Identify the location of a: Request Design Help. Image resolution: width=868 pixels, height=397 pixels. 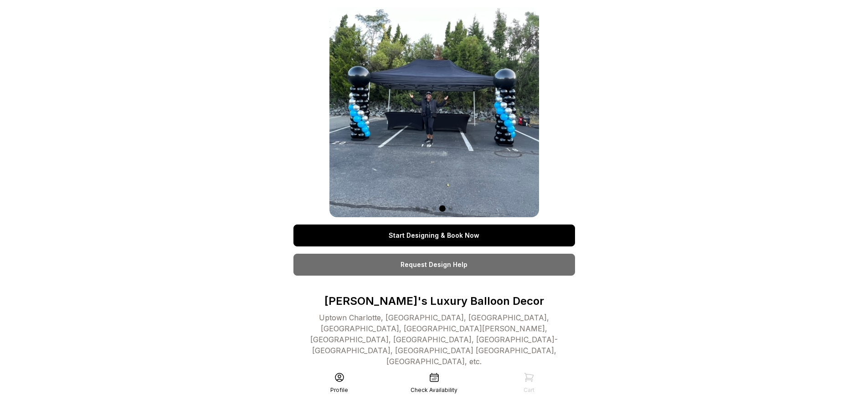
(434, 265).